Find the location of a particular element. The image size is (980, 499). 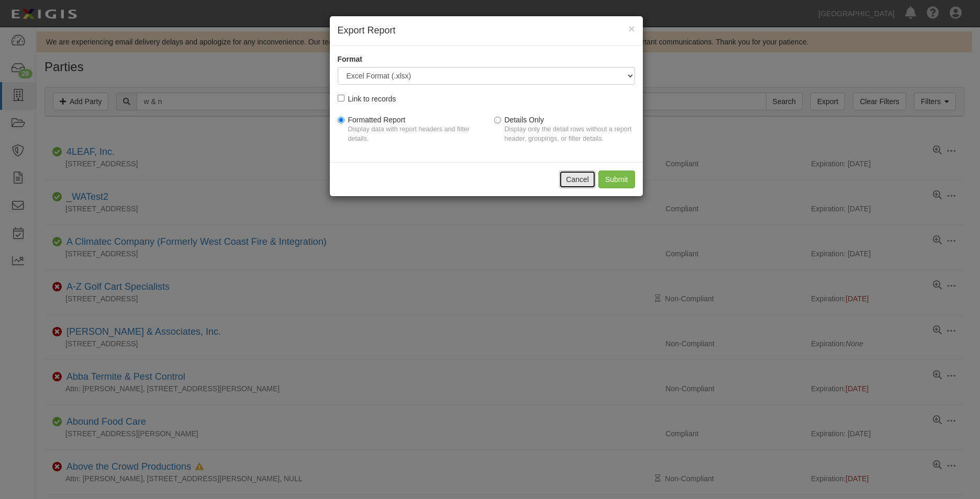

input: Details OnlyDisplay only the detail rows without a report header, groupings, or filter details. is located at coordinates (497, 120).